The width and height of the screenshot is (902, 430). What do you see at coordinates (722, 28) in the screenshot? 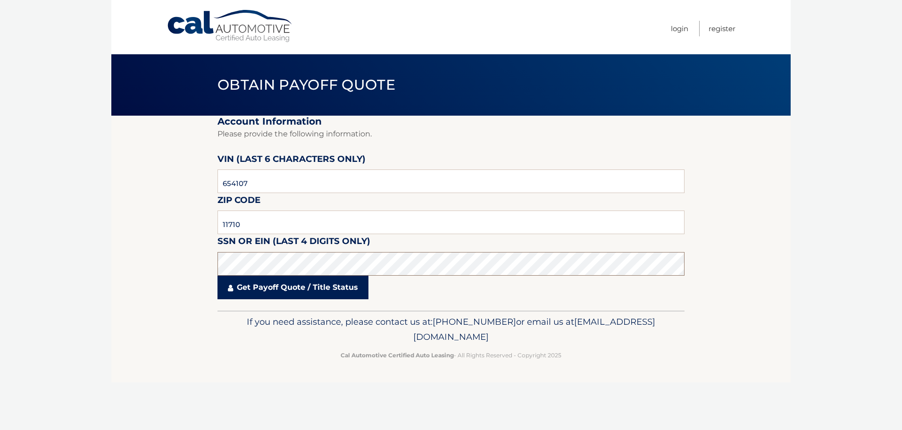
I see `a: Register` at bounding box center [722, 28].